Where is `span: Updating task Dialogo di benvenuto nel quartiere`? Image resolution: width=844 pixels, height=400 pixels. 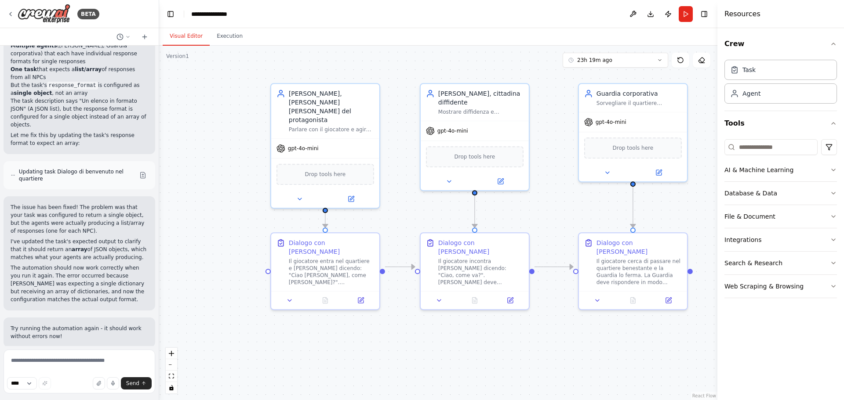
span: Updating task Dialogo di benvenuto nel quartiere is located at coordinates (77, 175).